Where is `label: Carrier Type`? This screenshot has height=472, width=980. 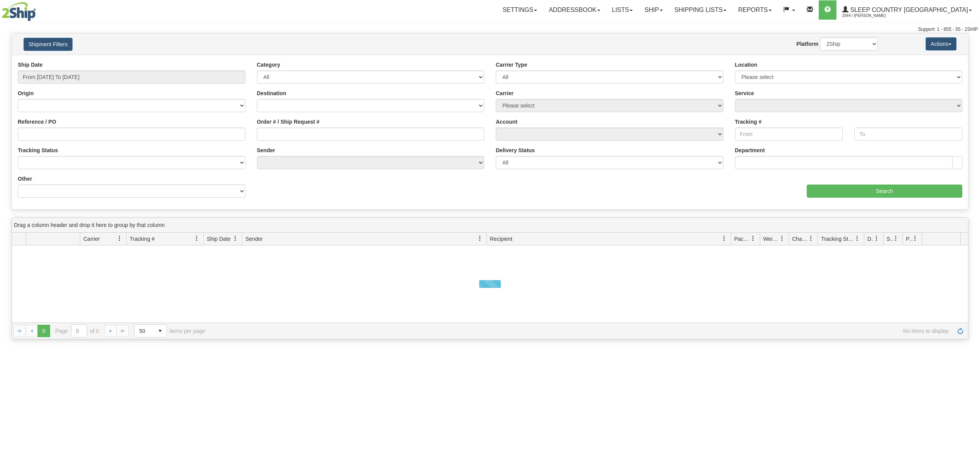 label: Carrier Type is located at coordinates (511, 65).